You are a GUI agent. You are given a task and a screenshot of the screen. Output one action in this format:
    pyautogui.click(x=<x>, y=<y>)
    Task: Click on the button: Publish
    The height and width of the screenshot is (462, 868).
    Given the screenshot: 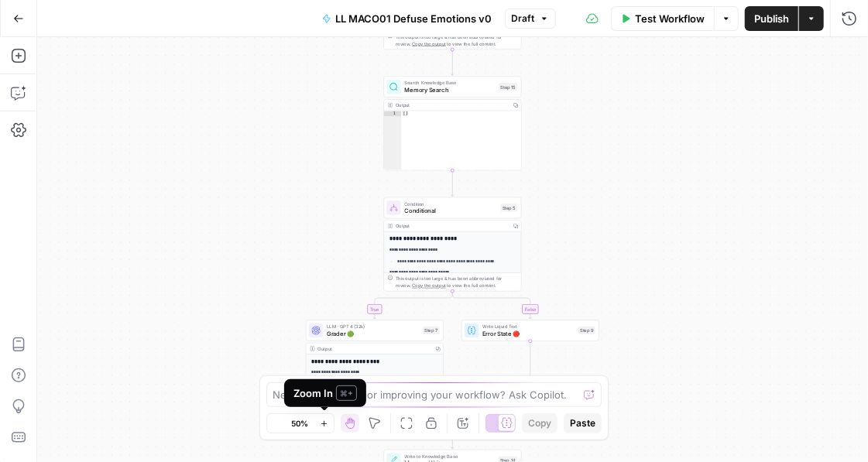 What is the action you would take?
    pyautogui.click(x=771, y=18)
    